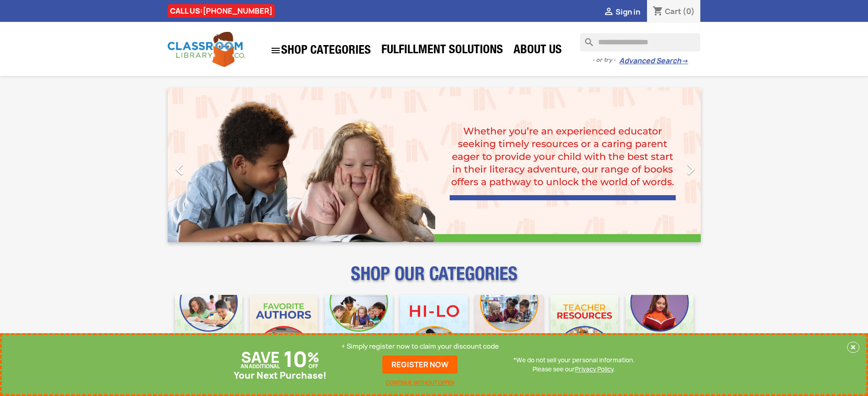 The image size is (868, 396). Describe the element at coordinates (209, 329) in the screenshot. I see `img: CLC_Bulk_Mobile.jpg` at that location.